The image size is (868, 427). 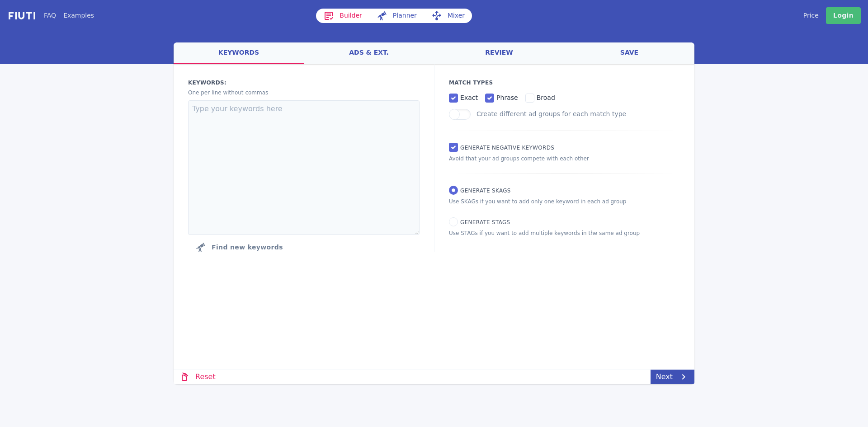 What do you see at coordinates (507, 98) in the screenshot?
I see `span: phrase` at bounding box center [507, 98].